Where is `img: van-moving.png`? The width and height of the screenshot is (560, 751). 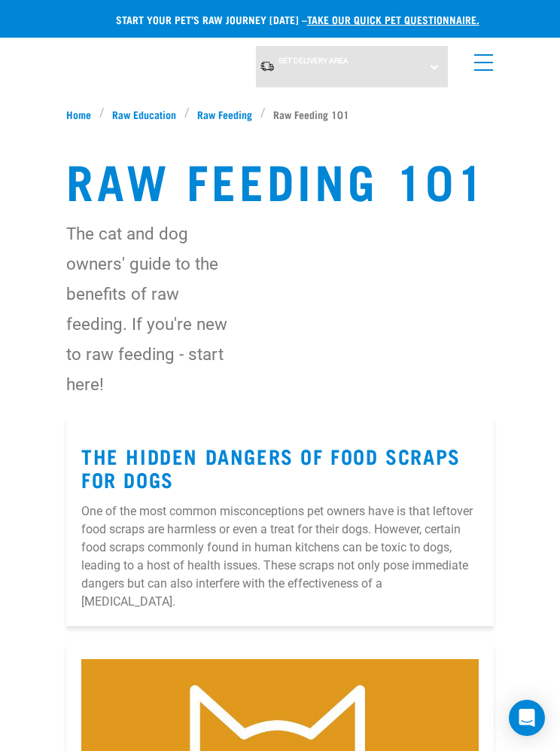
img: van-moving.png is located at coordinates (268, 66).